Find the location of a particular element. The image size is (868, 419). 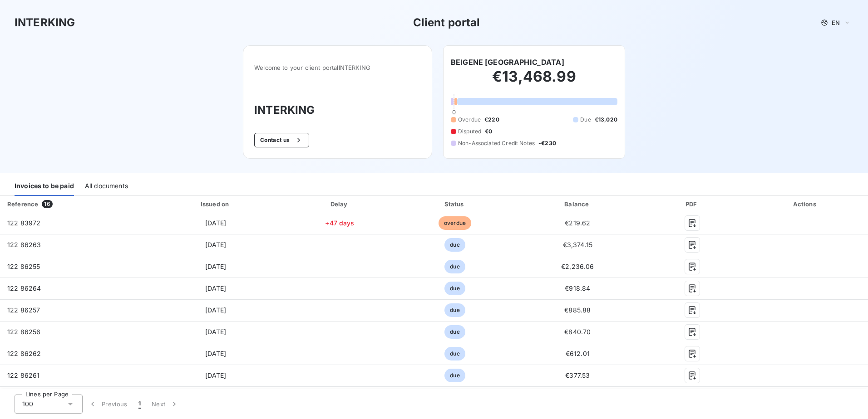

span: overdue is located at coordinates (454, 223).